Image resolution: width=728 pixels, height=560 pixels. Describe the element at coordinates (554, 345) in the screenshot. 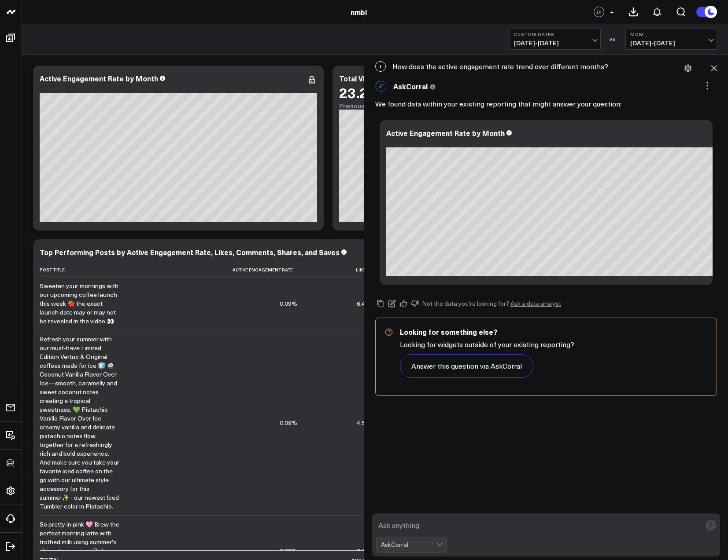

I see `p: Looking for widgets outside of your existing reporting?` at that location.